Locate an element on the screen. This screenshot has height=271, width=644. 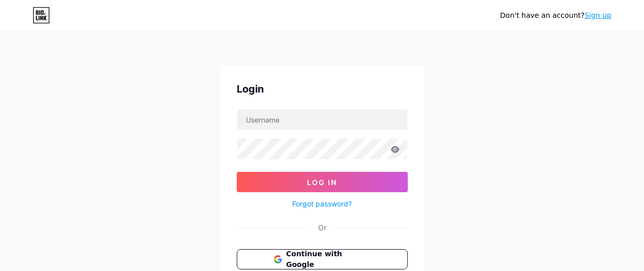
button: Log In is located at coordinates (322, 182).